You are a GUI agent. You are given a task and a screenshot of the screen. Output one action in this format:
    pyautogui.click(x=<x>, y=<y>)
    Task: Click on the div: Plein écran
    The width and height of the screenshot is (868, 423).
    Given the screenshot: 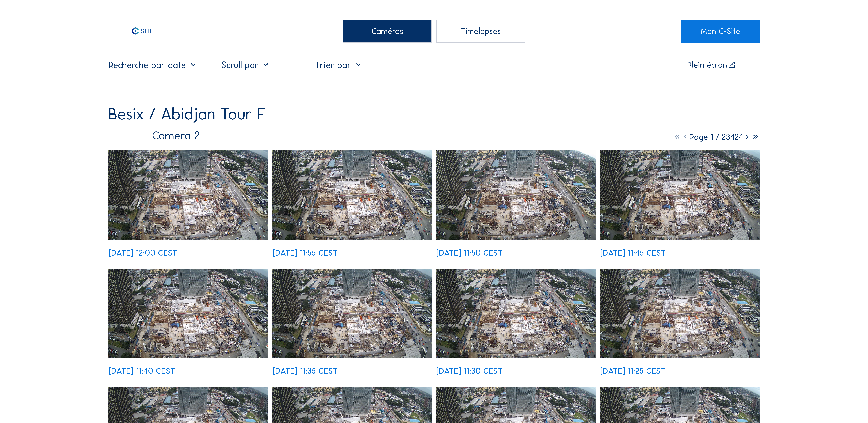 What is the action you would take?
    pyautogui.click(x=707, y=65)
    